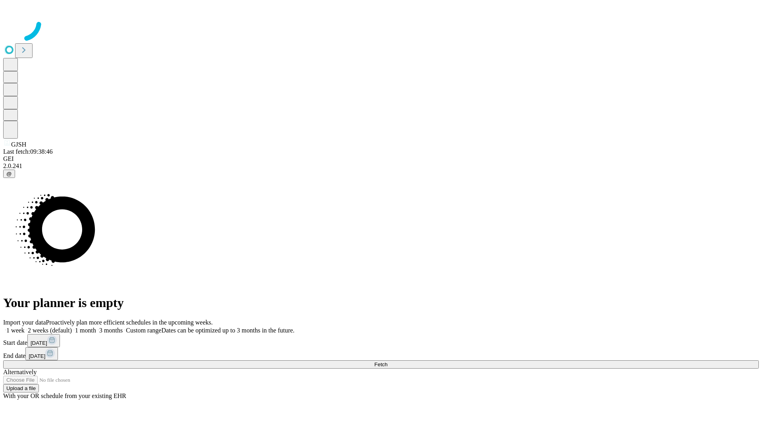 This screenshot has height=429, width=762. I want to click on div: Start date, so click(381, 340).